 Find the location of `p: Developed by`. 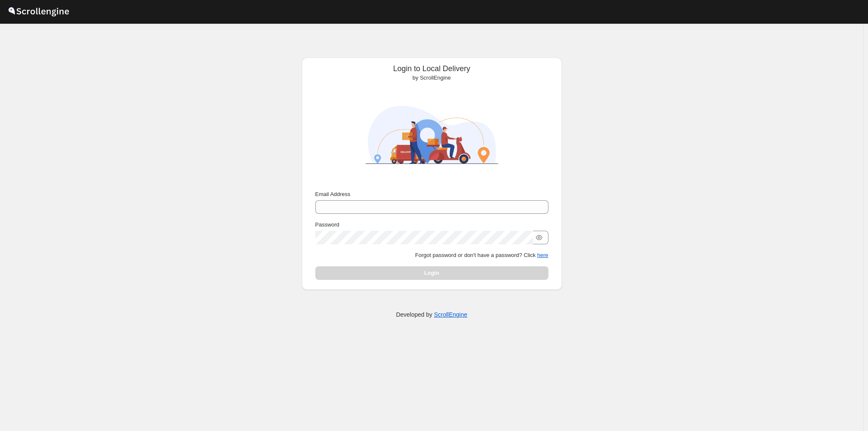

p: Developed by is located at coordinates (431, 315).